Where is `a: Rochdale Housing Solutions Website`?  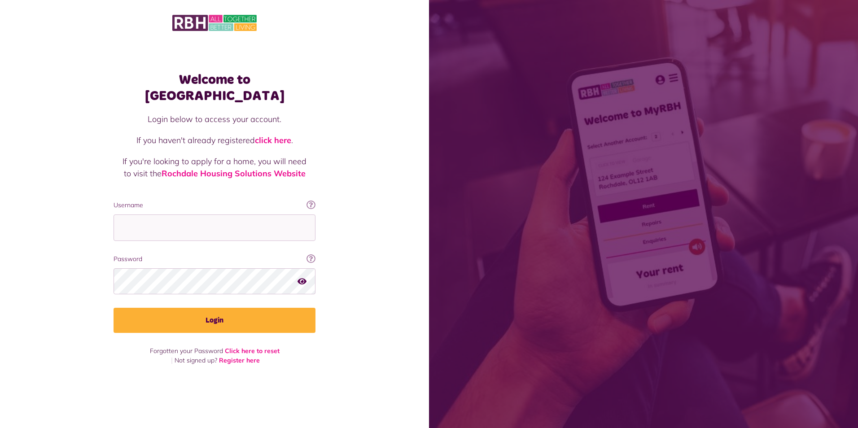 a: Rochdale Housing Solutions Website is located at coordinates (233, 173).